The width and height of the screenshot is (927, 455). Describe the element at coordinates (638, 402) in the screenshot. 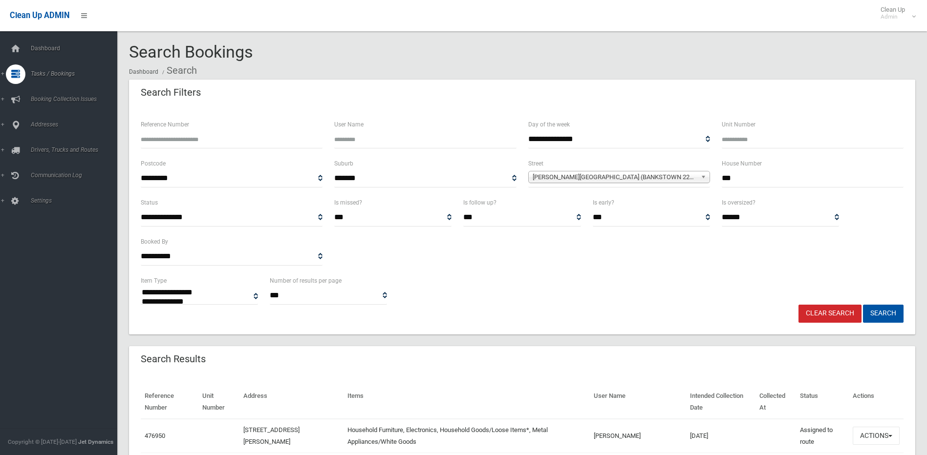

I see `th: User Name` at that location.